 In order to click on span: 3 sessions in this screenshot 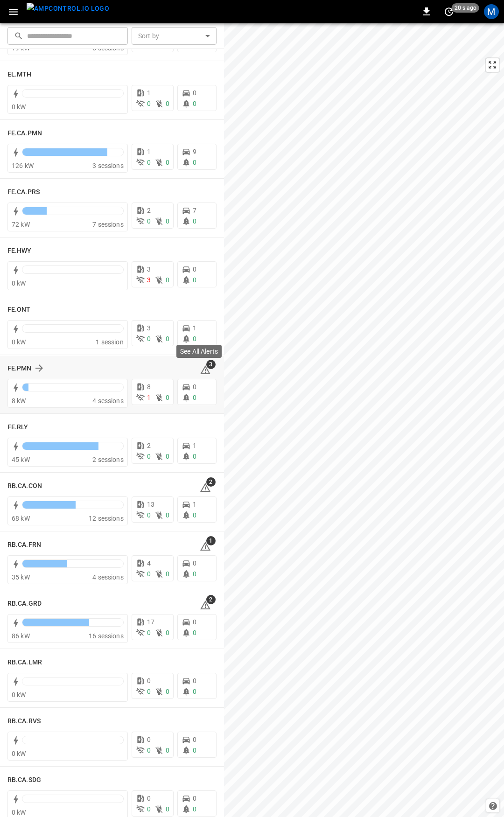, I will do `click(108, 165)`.